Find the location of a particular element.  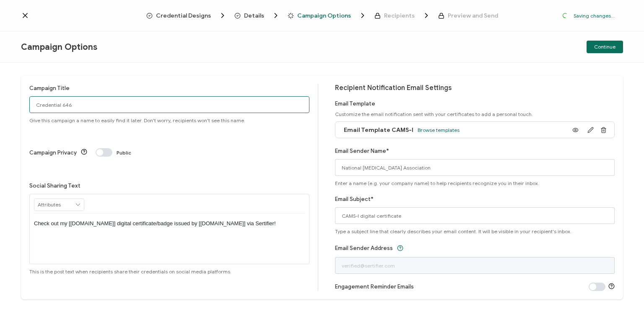

input: Name is located at coordinates (475, 167).